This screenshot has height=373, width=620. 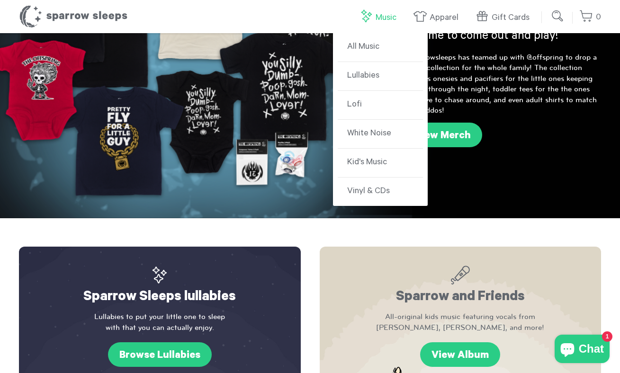 What do you see at coordinates (582, 350) in the screenshot?
I see `inbox-online-store-chat: Shopify online store chat` at bounding box center [582, 350].